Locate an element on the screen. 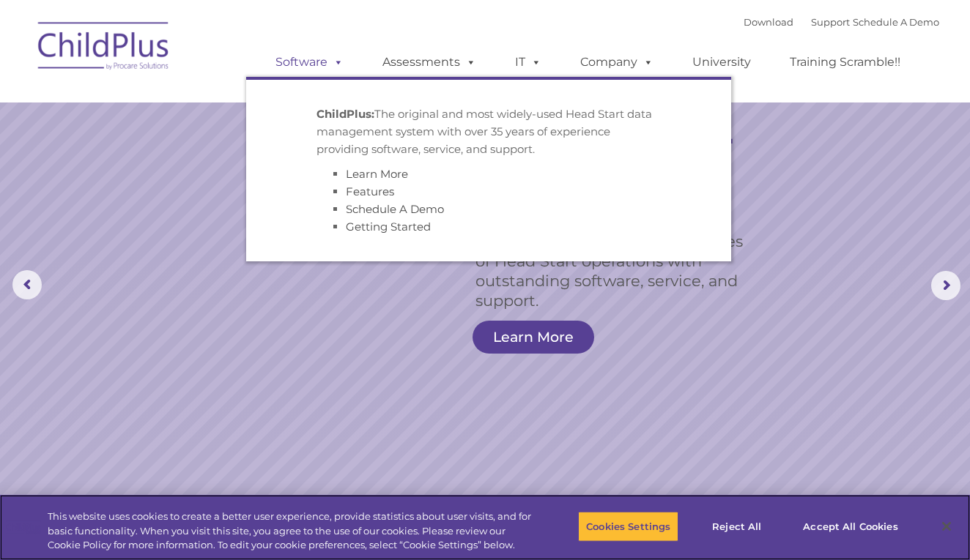  a: Company is located at coordinates (617, 62).